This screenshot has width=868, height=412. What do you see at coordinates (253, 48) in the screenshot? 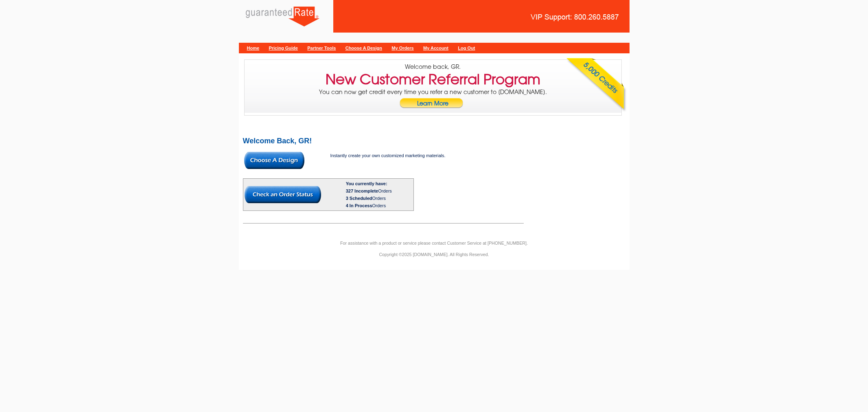
I see `a: Home` at bounding box center [253, 48].